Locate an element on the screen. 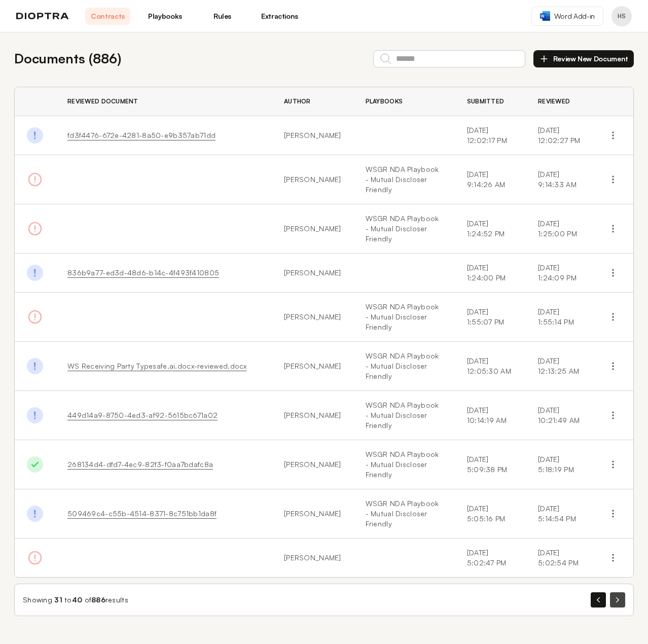  th: Reviewed Document is located at coordinates (163, 101).